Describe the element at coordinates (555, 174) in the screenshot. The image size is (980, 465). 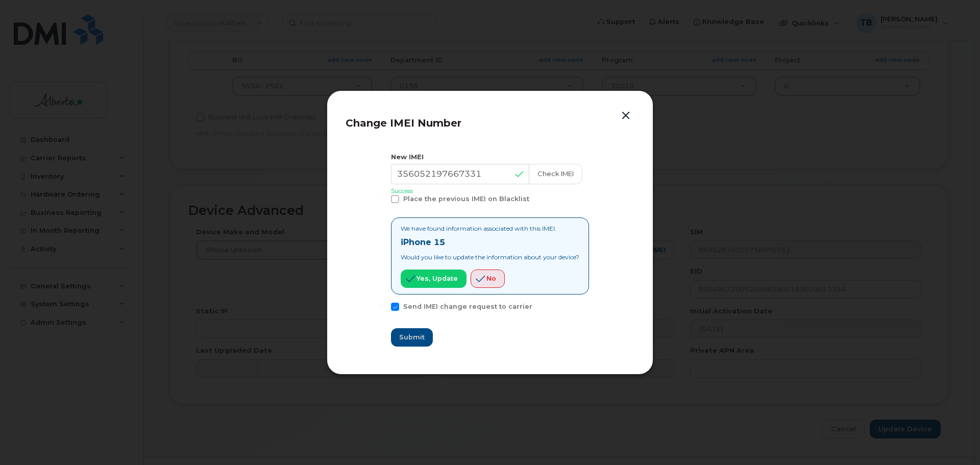
I see `button: Check IMEI` at that location.